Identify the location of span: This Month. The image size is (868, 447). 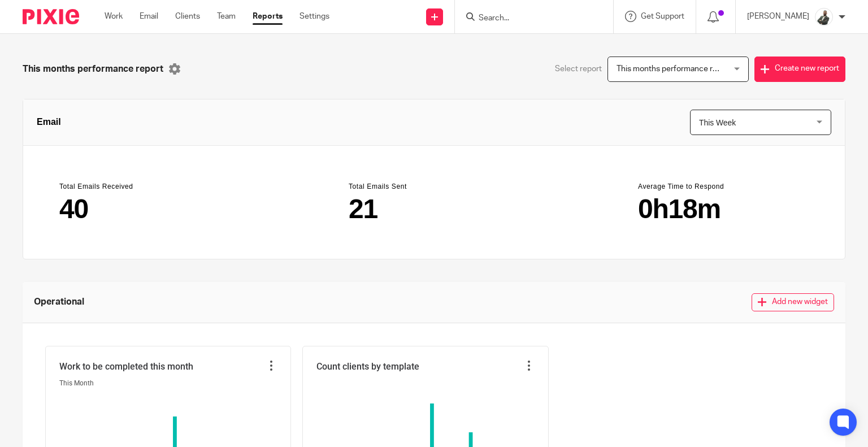
(77, 383).